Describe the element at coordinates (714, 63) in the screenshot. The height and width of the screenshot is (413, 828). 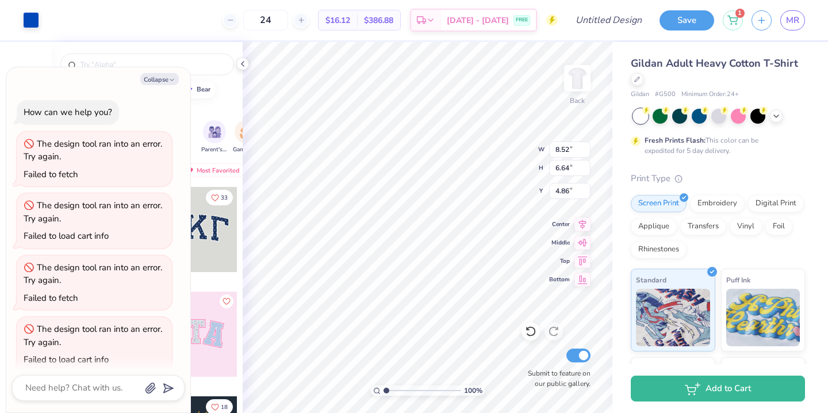
I see `span: Gildan Adult Heavy Cotton T-Shirt` at that location.